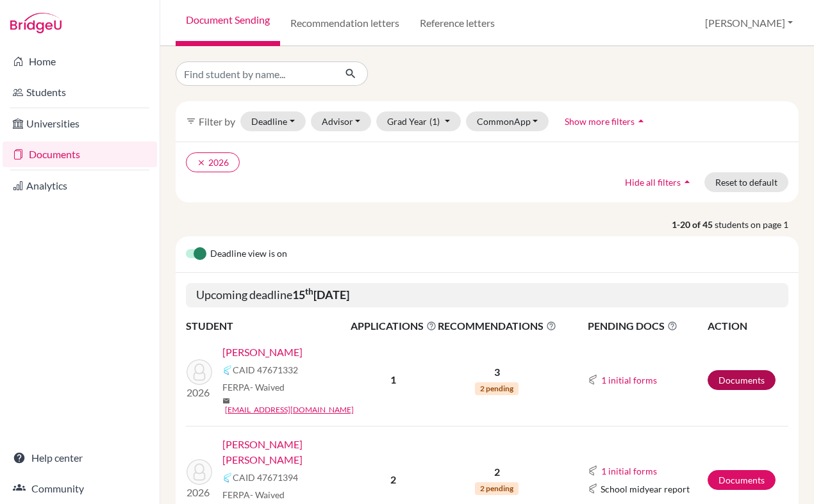 This screenshot has width=814, height=504. Describe the element at coordinates (756, 224) in the screenshot. I see `span: students on page 1` at that location.